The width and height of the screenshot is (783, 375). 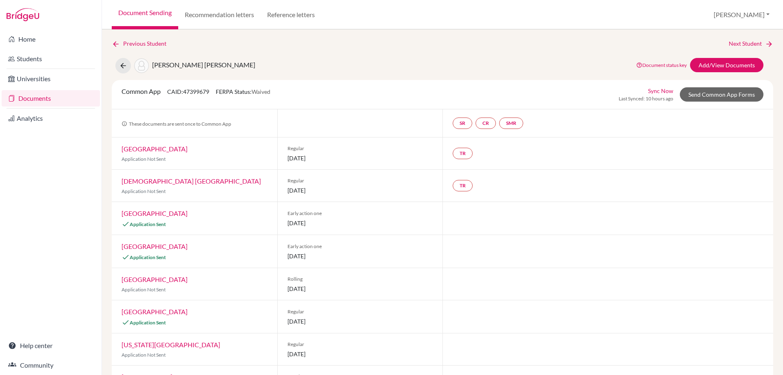 What do you see at coordinates (51, 346) in the screenshot?
I see `a: Help center` at bounding box center [51, 346].